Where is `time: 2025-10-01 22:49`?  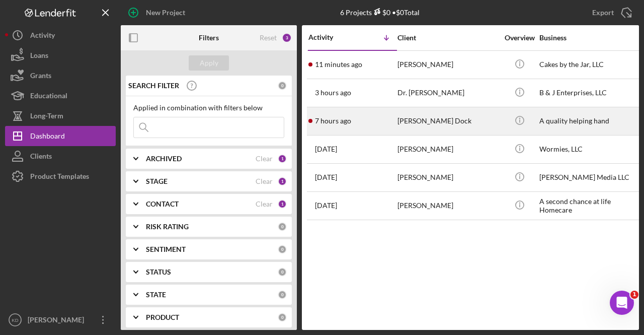
time: 2025-10-01 22:49 is located at coordinates (339, 65).